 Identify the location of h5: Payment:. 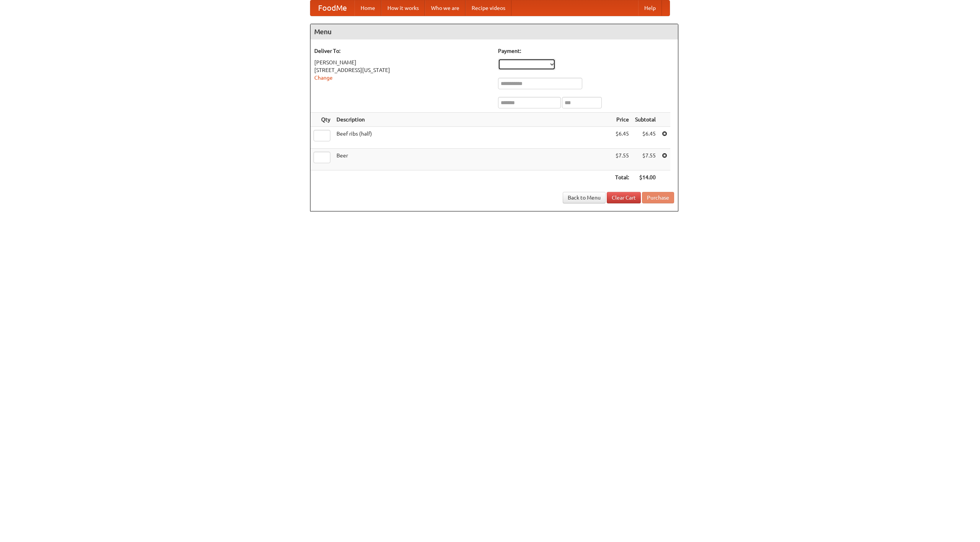
(586, 51).